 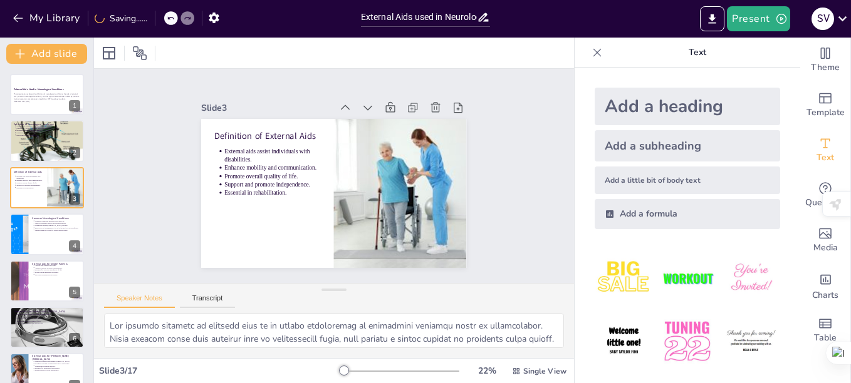 What do you see at coordinates (58, 366) in the screenshot?
I see `p: Walking aids support mobility.` at bounding box center [58, 366].